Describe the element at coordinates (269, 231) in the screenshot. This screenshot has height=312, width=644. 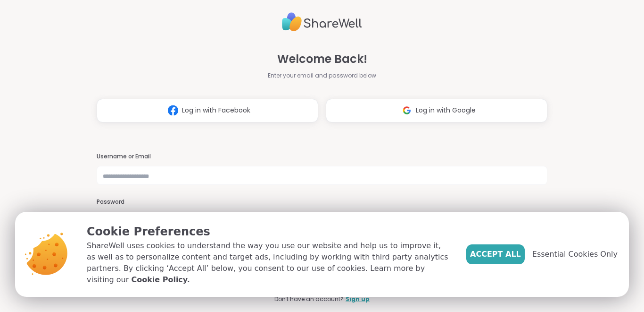
I see `p: Cookie Preferences` at that location.